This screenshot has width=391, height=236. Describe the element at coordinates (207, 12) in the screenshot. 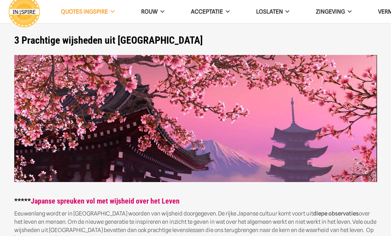

I see `span: Acceptatie` at that location.